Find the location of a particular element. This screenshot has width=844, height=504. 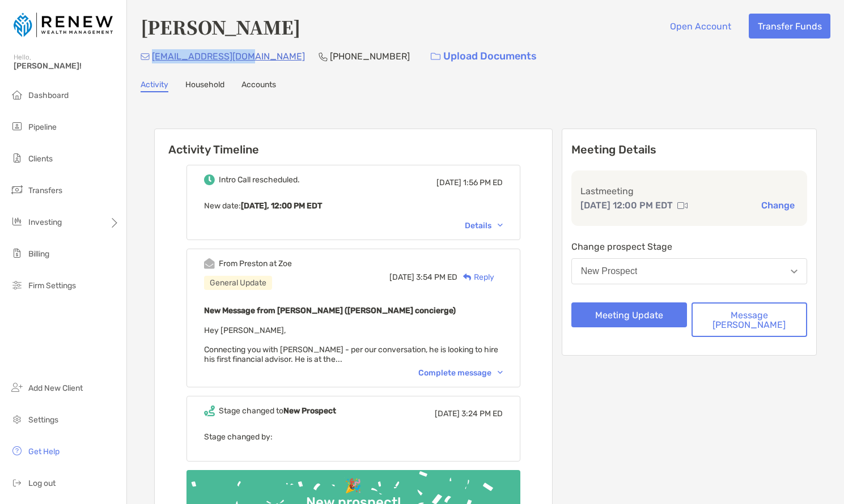

h6: Activity Timeline is located at coordinates (353, 143).